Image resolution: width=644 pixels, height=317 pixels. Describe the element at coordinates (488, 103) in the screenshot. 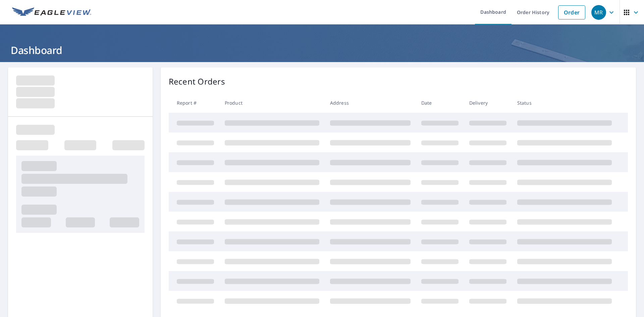

I see `th: Delivery` at that location.